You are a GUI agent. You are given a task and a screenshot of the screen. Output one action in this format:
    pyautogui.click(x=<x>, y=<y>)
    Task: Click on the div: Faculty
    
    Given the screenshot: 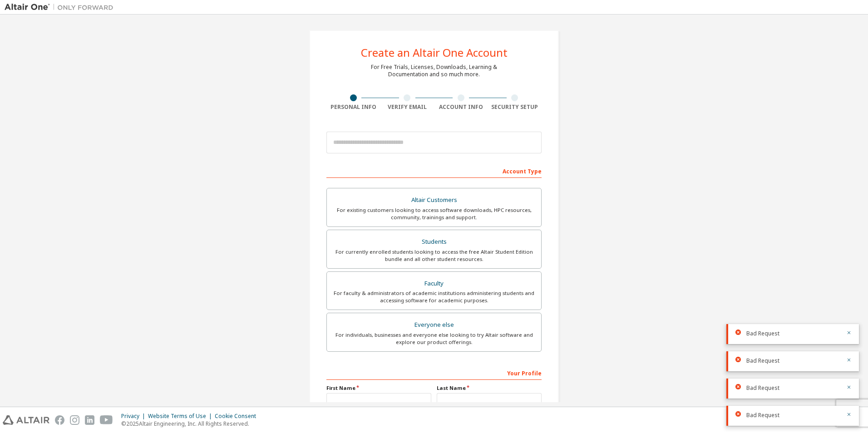 What is the action you would take?
    pyautogui.click(x=434, y=284)
    